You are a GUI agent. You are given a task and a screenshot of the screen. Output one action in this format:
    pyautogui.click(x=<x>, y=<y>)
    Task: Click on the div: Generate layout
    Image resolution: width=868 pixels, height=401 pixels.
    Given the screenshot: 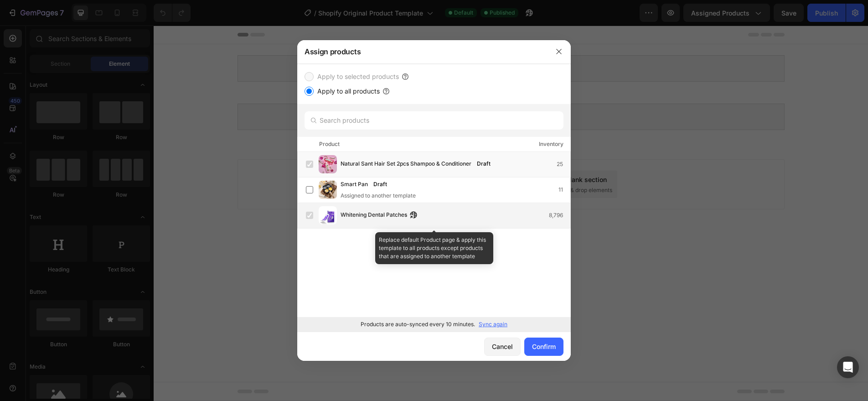 What is the action you would take?
    pyautogui.click(x=354, y=153)
    